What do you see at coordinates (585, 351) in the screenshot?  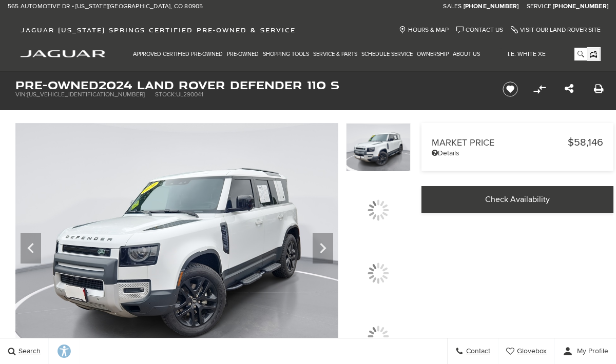 I see `button: user-profile-menu` at bounding box center [585, 351].